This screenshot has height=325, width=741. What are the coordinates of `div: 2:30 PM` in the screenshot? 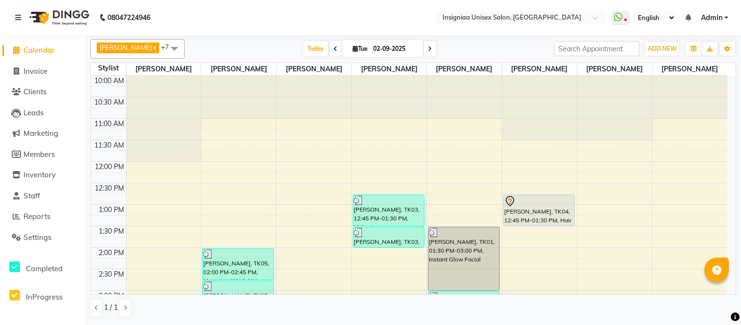 It's located at (111, 274).